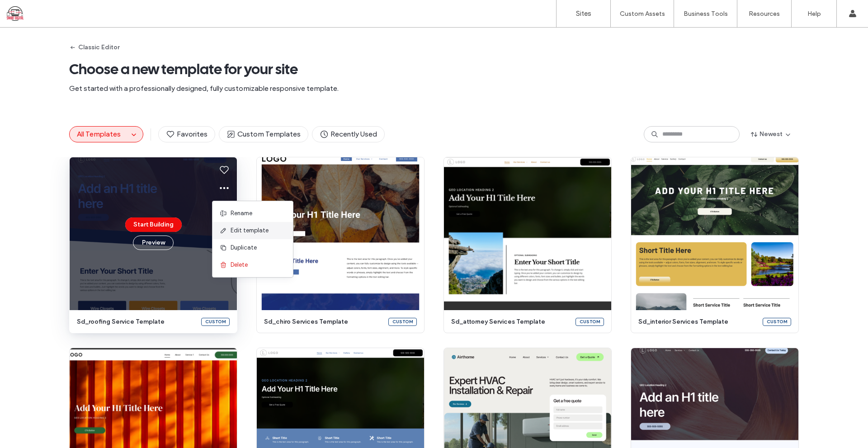 Image resolution: width=868 pixels, height=448 pixels. Describe the element at coordinates (29, 10) in the screenshot. I see `span: Help` at that location.